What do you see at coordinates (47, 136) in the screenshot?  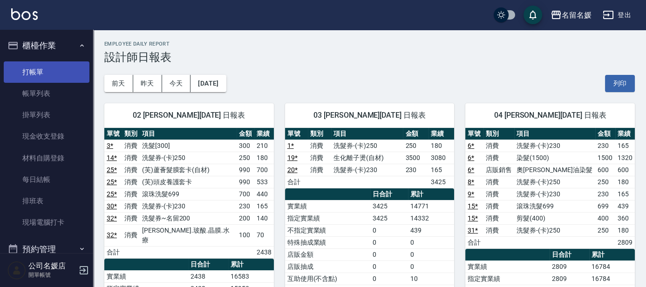 I see `a: 現金收支登錄` at bounding box center [47, 136].